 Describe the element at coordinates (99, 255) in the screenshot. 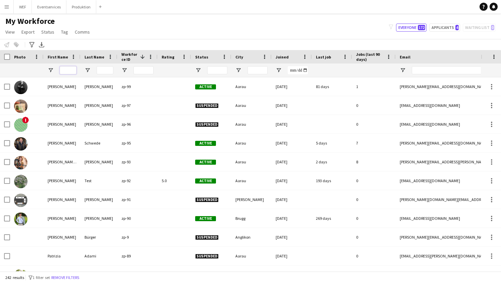

I see `div: Adami` at that location.